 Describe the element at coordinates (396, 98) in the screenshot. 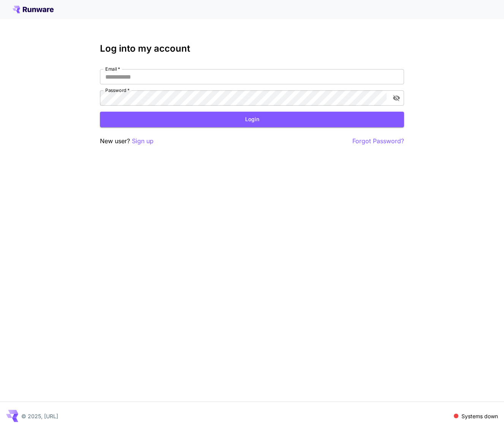

I see `button: toggle password visibility` at that location.